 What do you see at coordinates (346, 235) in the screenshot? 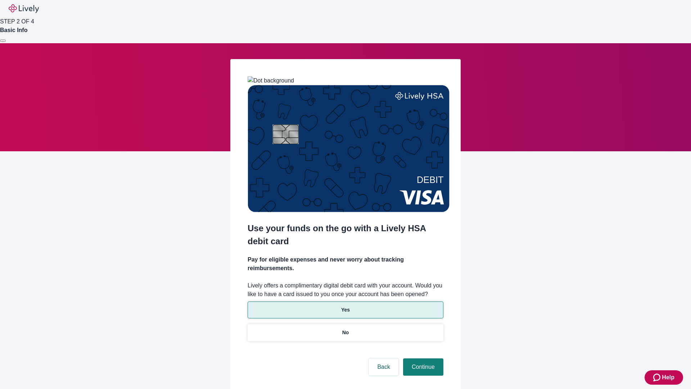
I see `h2: Use your funds on the go with a Lively HSA debit card` at bounding box center [346, 235].